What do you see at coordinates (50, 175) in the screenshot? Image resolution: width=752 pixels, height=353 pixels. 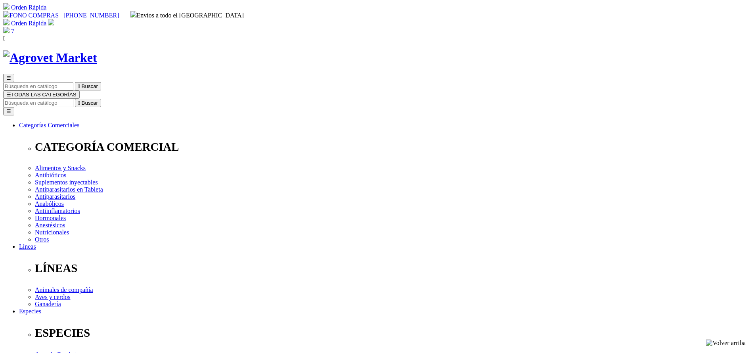 I see `span: Antibióticos` at bounding box center [50, 175].